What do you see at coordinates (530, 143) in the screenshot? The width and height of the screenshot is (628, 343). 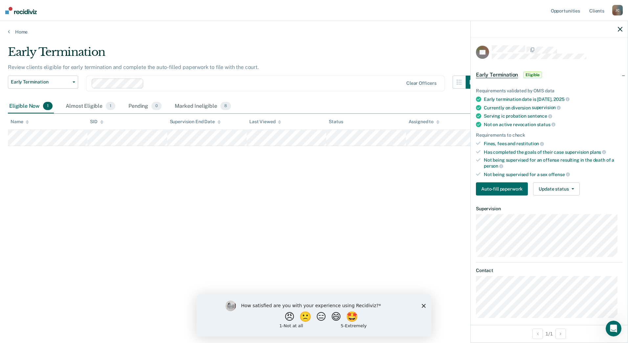 I see `span: restitution` at bounding box center [530, 143].